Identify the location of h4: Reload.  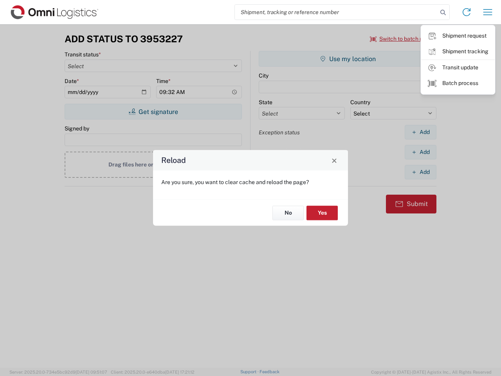
(173, 160).